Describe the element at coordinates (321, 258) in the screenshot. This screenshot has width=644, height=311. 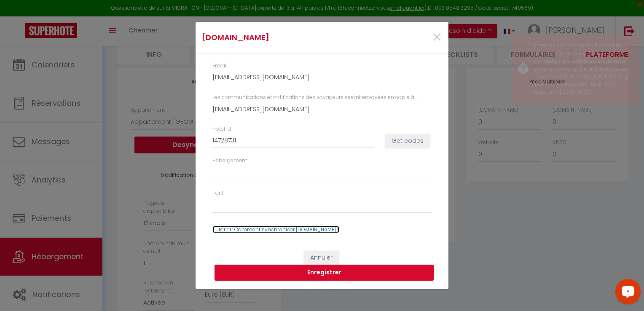
I see `button: Annuler` at that location.